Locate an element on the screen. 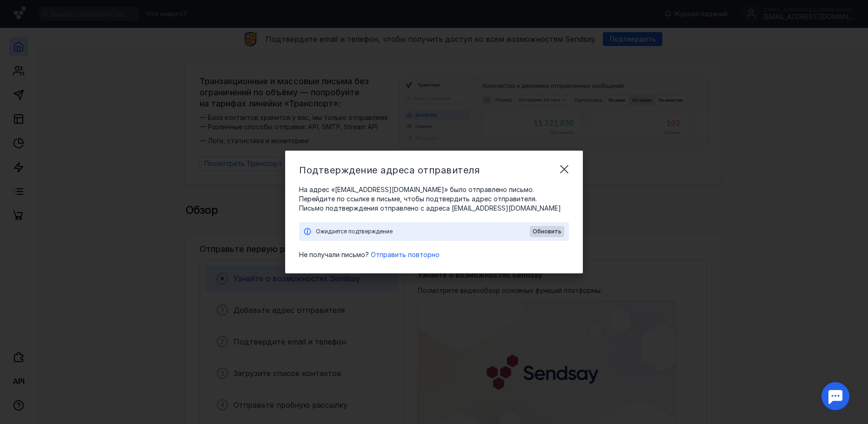 This screenshot has width=868, height=424. span: Подтверждение адреса отправителя is located at coordinates (390, 170).